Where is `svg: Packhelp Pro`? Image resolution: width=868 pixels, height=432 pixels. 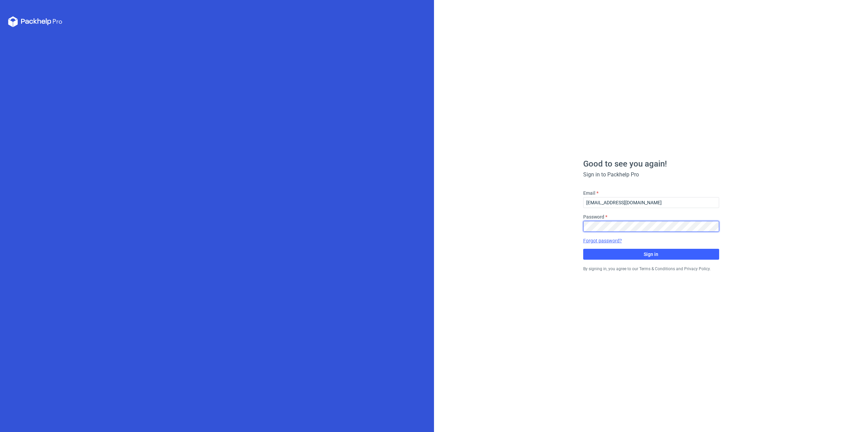
svg: Packhelp Pro is located at coordinates (35, 22).